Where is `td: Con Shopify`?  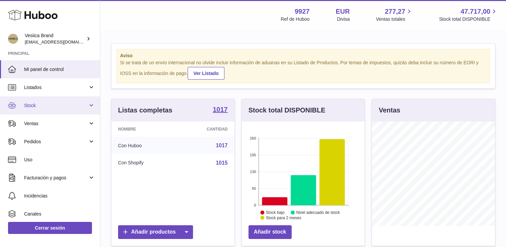
td: Con Shopify is located at coordinates (144, 163).